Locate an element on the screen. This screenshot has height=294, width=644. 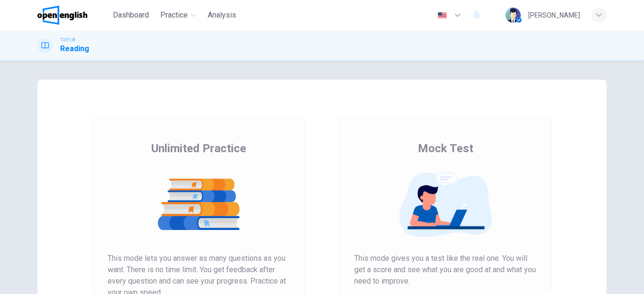
a: Analysis is located at coordinates (222, 15).